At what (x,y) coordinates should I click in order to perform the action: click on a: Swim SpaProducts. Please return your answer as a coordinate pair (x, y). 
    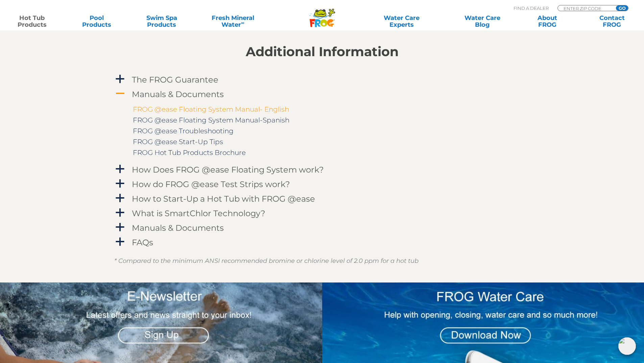
    Looking at the image, I should click on (161, 21).